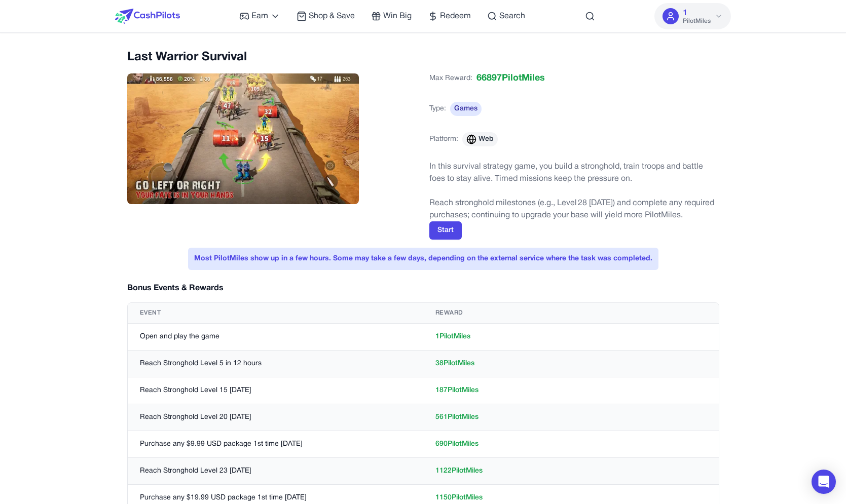 This screenshot has width=846, height=504. Describe the element at coordinates (275, 337) in the screenshot. I see `td: Open and play the game` at that location.